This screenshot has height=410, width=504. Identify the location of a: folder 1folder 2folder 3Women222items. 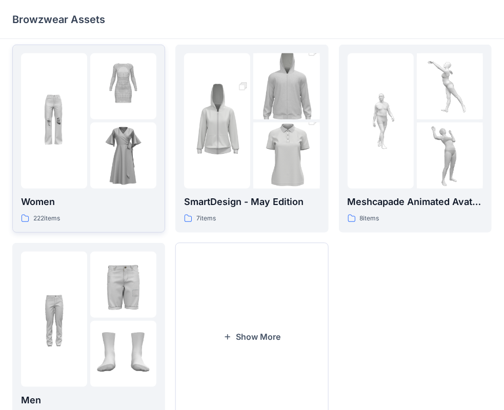
(89, 138).